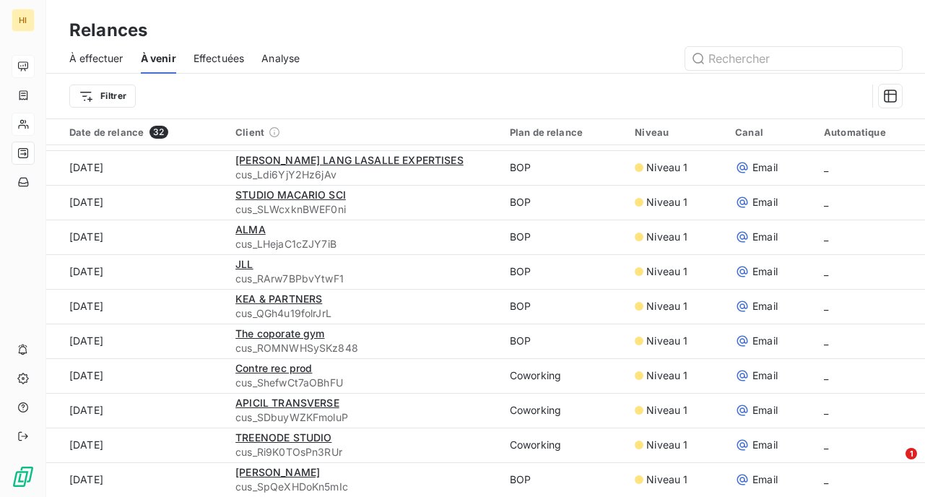 Image resolution: width=925 pixels, height=497 pixels. Describe the element at coordinates (364, 244) in the screenshot. I see `span: cus_LHejaC1cZJY7iB` at that location.